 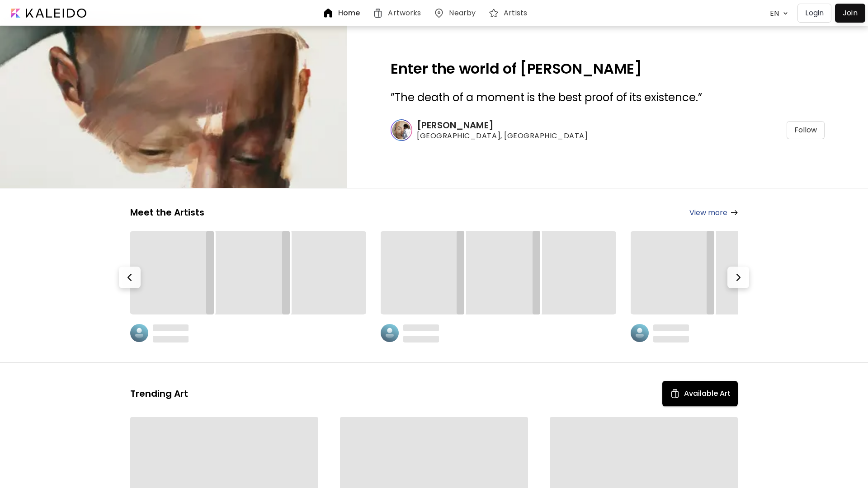 What do you see at coordinates (168, 212) in the screenshot?
I see `h5: Meet the Artists` at bounding box center [168, 212].